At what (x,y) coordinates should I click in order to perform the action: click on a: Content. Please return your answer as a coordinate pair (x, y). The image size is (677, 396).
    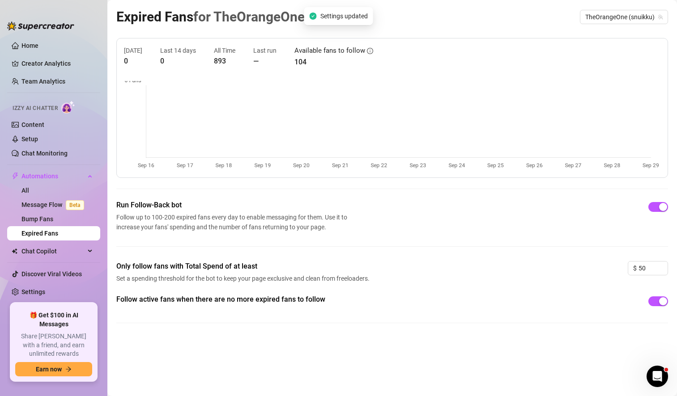
    Looking at the image, I should click on (33, 125).